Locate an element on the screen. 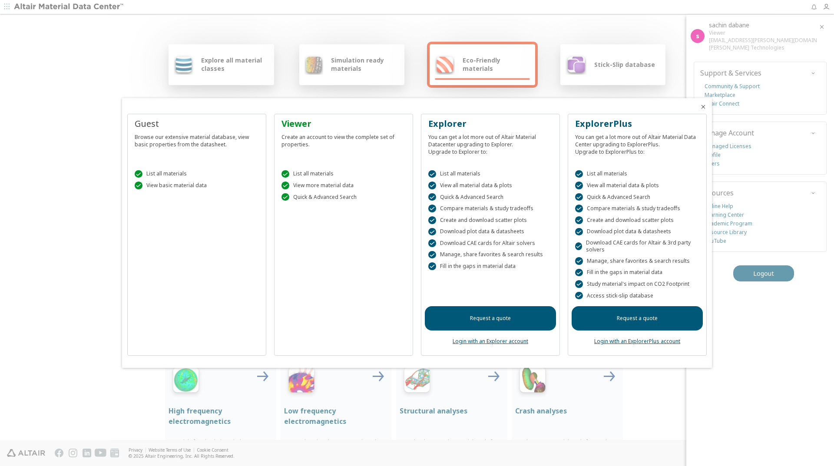  div: Browse our extensive material database, view basic properties from the datasheet. is located at coordinates (197, 139).